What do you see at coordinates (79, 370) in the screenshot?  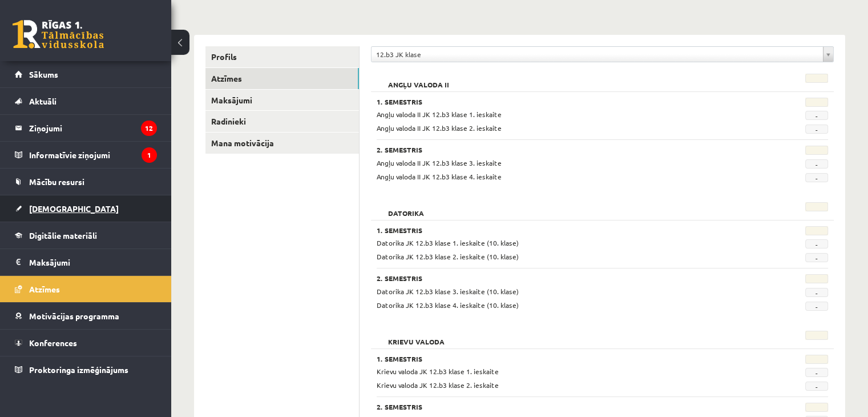 I see `span: Proktoringa izmēģinājums` at bounding box center [79, 370].